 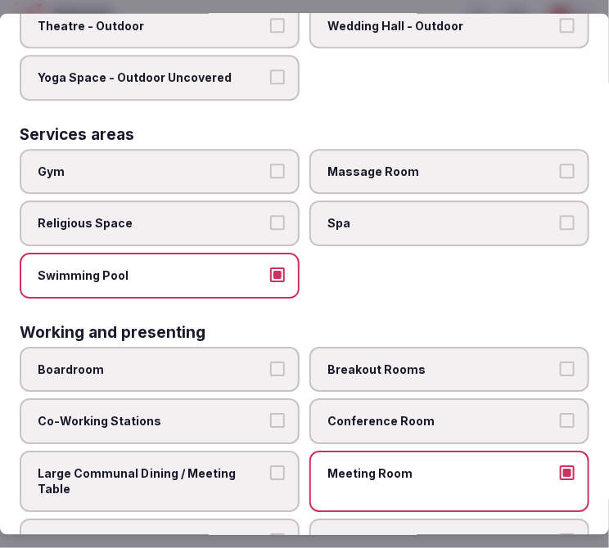 I want to click on span: Swimming Pool, so click(x=151, y=276).